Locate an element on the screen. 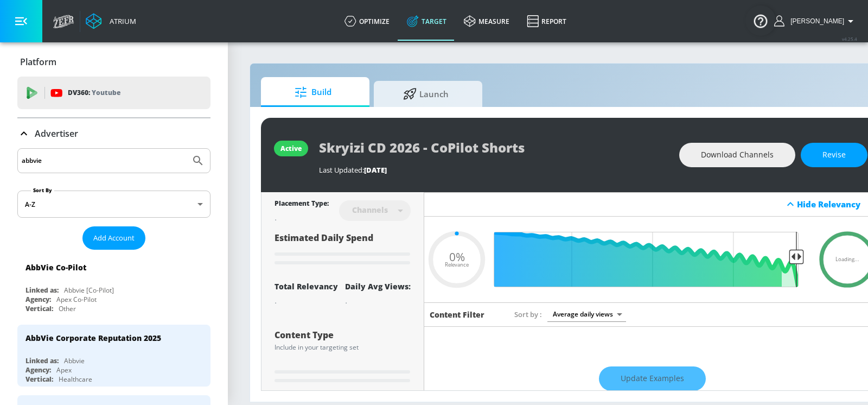  h6: Content Filter is located at coordinates (457, 314).